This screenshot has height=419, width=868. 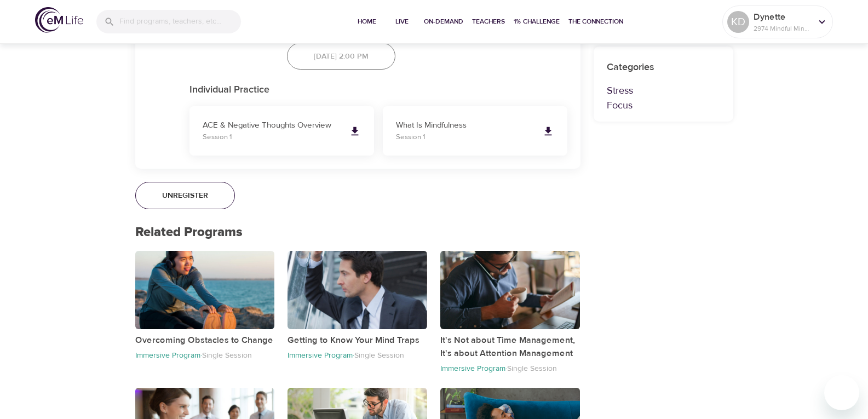 What do you see at coordinates (185, 195) in the screenshot?
I see `span: Unregister` at bounding box center [185, 195].